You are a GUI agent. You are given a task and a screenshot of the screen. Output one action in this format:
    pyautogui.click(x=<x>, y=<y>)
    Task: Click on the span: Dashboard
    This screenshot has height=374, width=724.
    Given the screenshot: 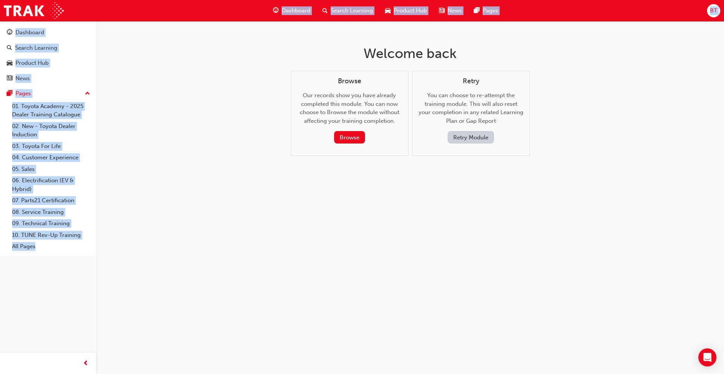 What is the action you would take?
    pyautogui.click(x=296, y=11)
    